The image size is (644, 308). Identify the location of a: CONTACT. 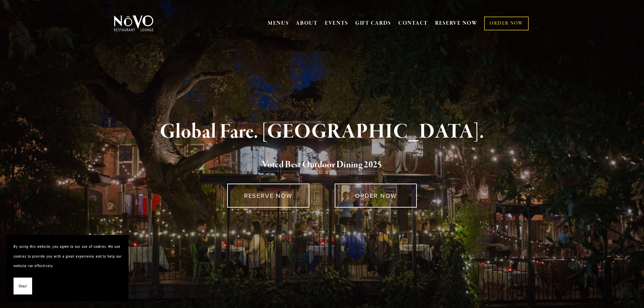
(413, 23).